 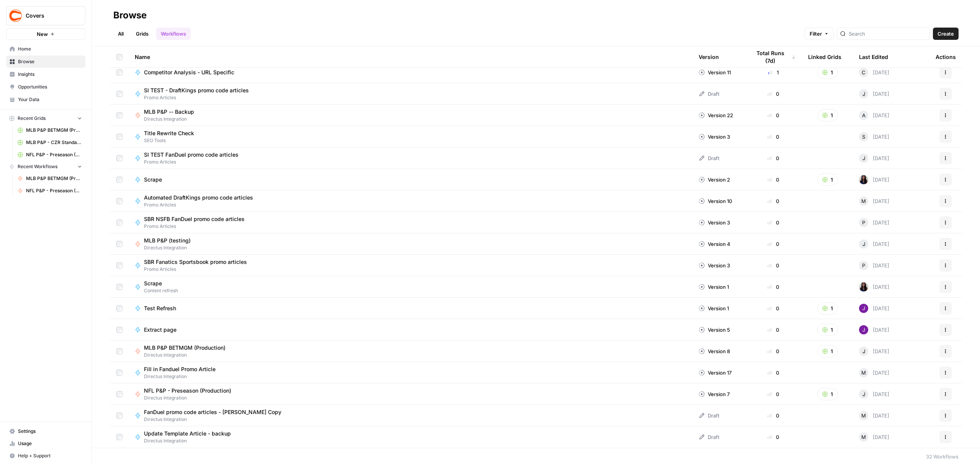 I want to click on div: Version 17, so click(x=715, y=373).